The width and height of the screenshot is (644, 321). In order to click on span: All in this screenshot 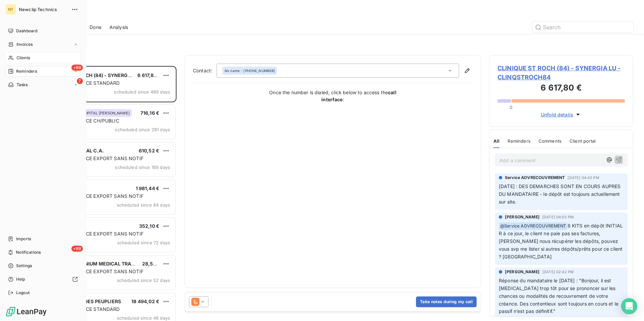, I will do `click(496, 141)`.